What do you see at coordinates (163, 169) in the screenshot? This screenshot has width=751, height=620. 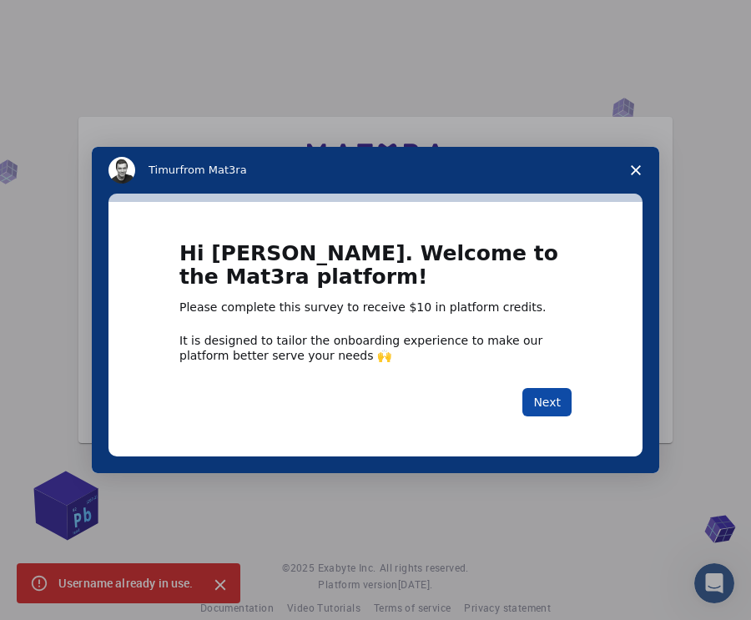 I see `span: Timur` at bounding box center [163, 169].